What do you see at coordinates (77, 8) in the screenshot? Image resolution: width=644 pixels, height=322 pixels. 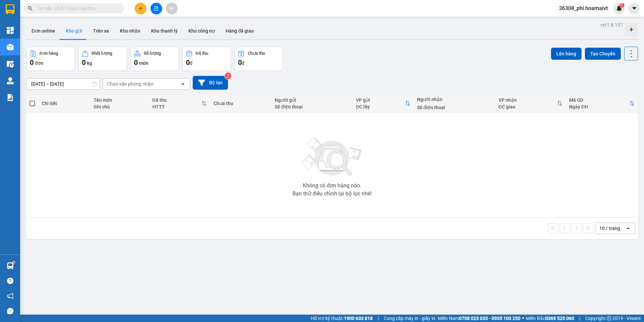 I see `input: Tìm tên, số ĐT hoặc mã đơn` at bounding box center [77, 8].